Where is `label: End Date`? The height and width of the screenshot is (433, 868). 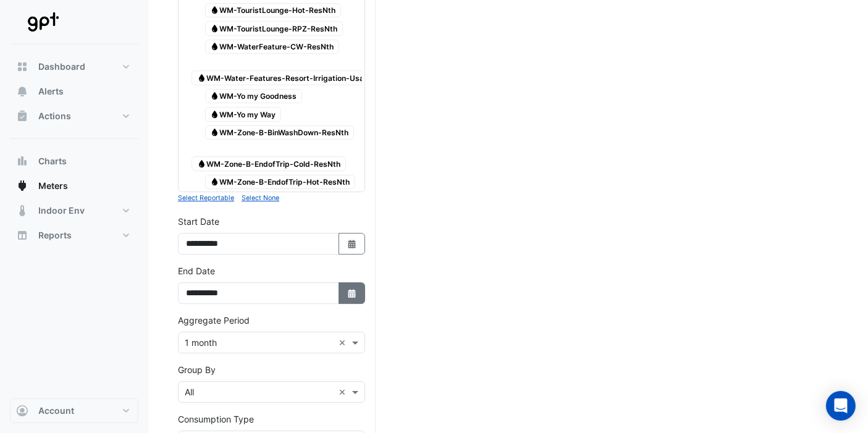 label: End Date is located at coordinates (196, 271).